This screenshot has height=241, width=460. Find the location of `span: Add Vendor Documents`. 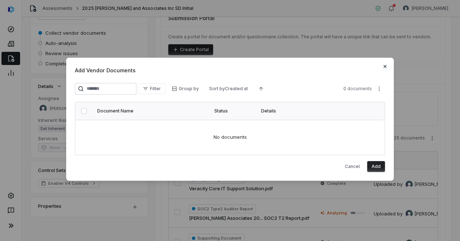

span: Add Vendor Documents is located at coordinates (230, 70).